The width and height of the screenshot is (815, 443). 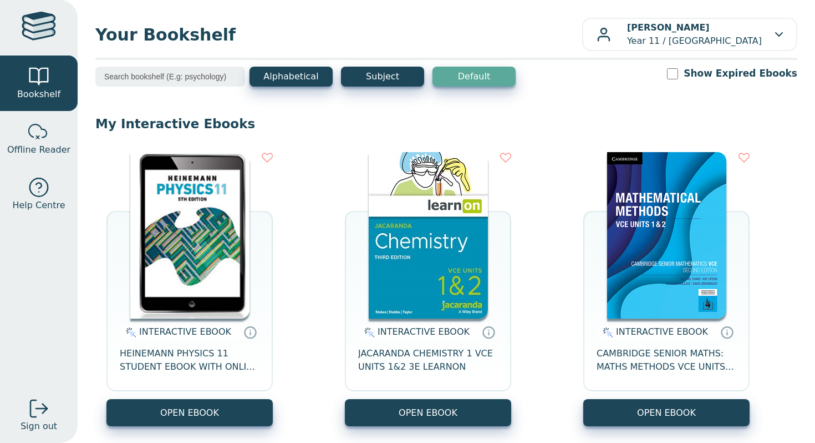 What do you see at coordinates (39, 426) in the screenshot?
I see `span: Sign out` at bounding box center [39, 426].